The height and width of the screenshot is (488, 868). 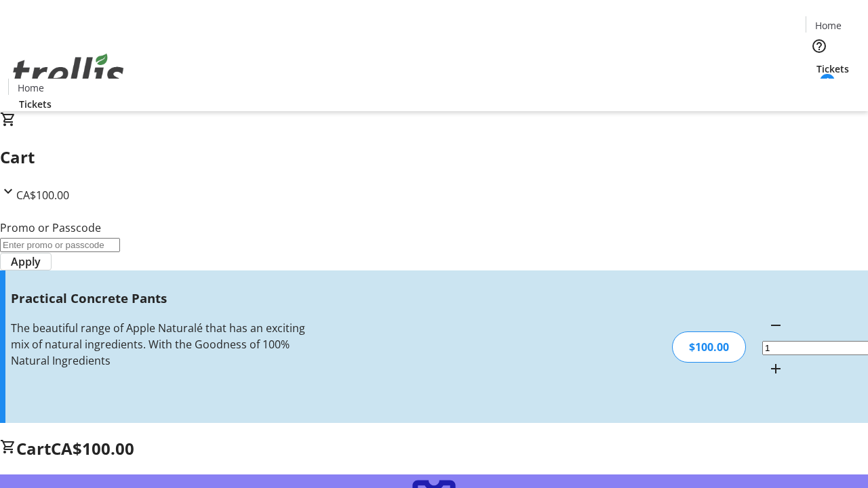 I want to click on button: Help, so click(x=819, y=46).